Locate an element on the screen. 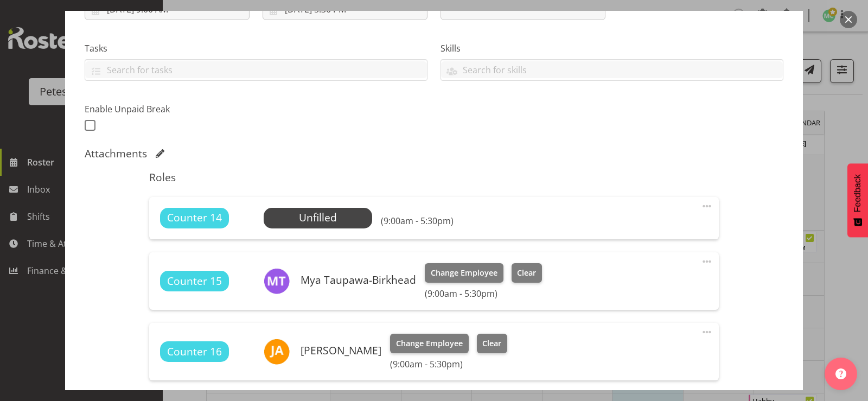  h5: Roles is located at coordinates (434, 177).